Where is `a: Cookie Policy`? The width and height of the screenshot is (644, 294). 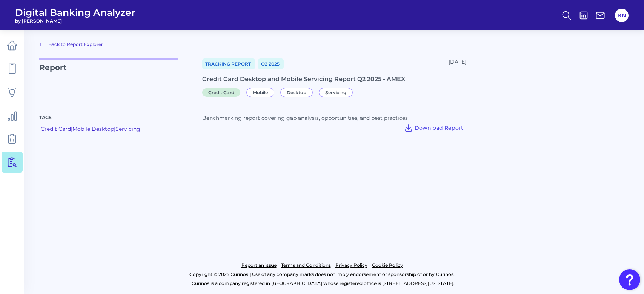 a: Cookie Policy is located at coordinates (388, 266).